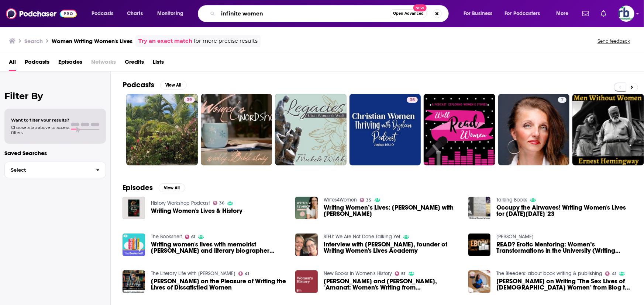 The height and width of the screenshot is (305, 644). What do you see at coordinates (134, 208) in the screenshot?
I see `img: Writing Women's Lives & History` at bounding box center [134, 208].